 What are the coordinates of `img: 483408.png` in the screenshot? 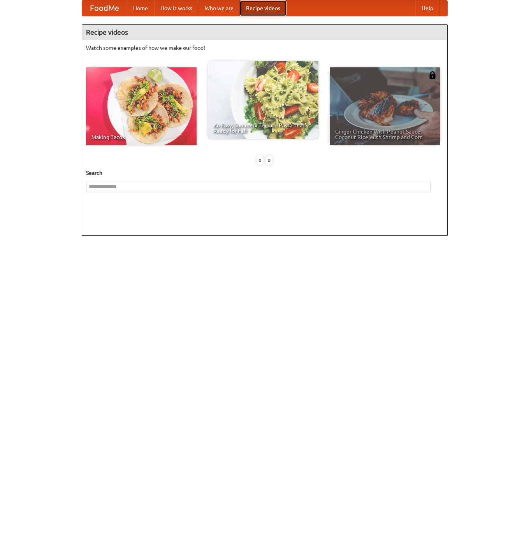 It's located at (433, 75).